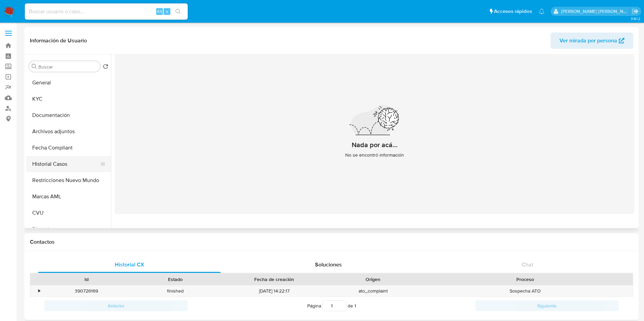  Describe the element at coordinates (68, 180) in the screenshot. I see `button: Restricciones Nuevo Mundo` at that location.